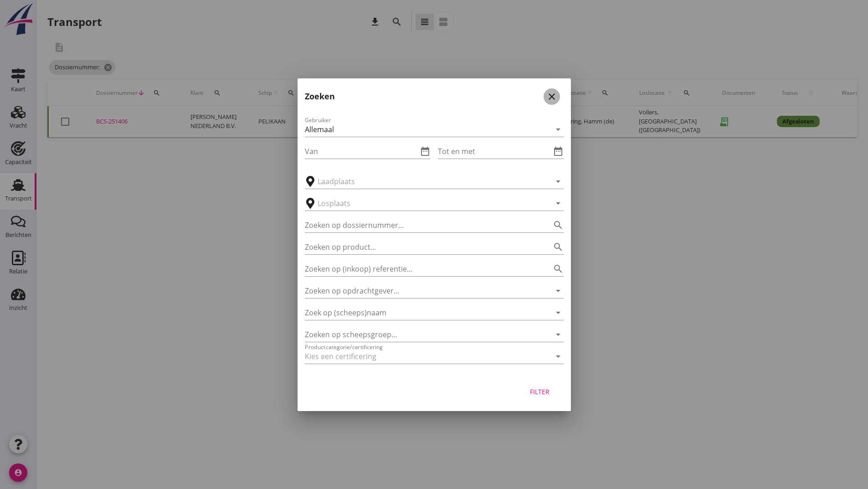 The image size is (868, 489). What do you see at coordinates (495, 151) in the screenshot?
I see `input: Tot en met` at bounding box center [495, 151].